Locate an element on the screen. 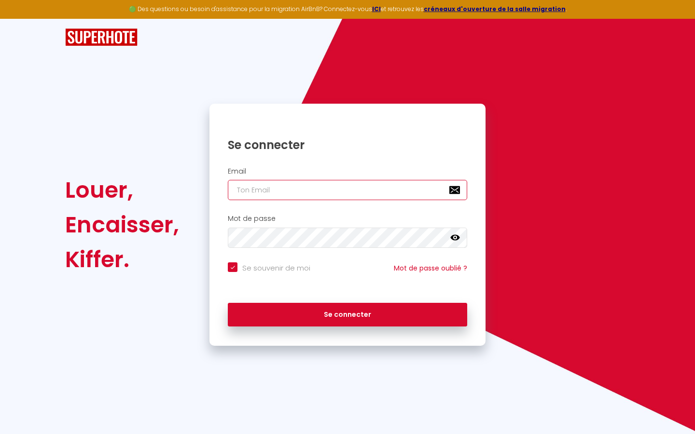  h2: Email is located at coordinates (348, 171).